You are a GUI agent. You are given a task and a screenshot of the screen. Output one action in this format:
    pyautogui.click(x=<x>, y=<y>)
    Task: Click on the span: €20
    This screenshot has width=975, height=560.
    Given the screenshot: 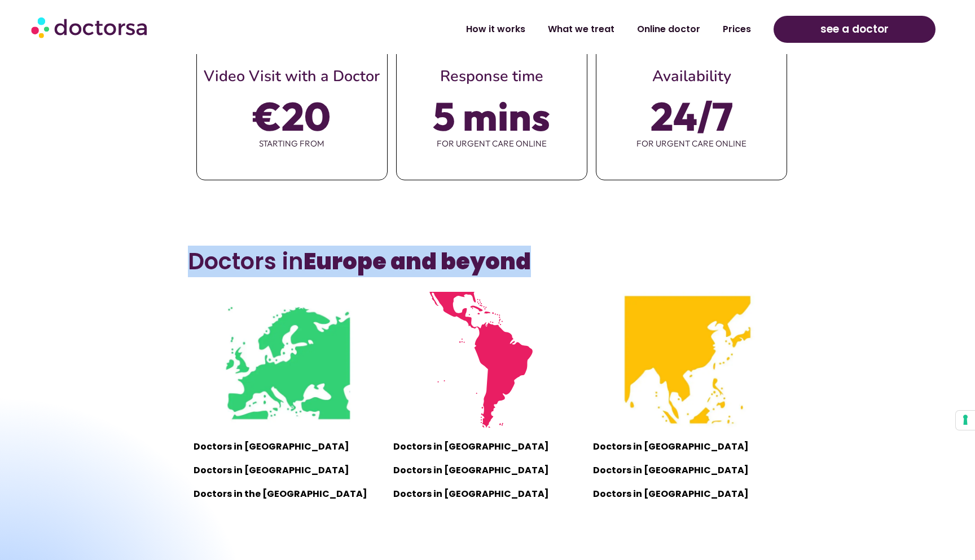 What is the action you would take?
    pyautogui.click(x=292, y=116)
    